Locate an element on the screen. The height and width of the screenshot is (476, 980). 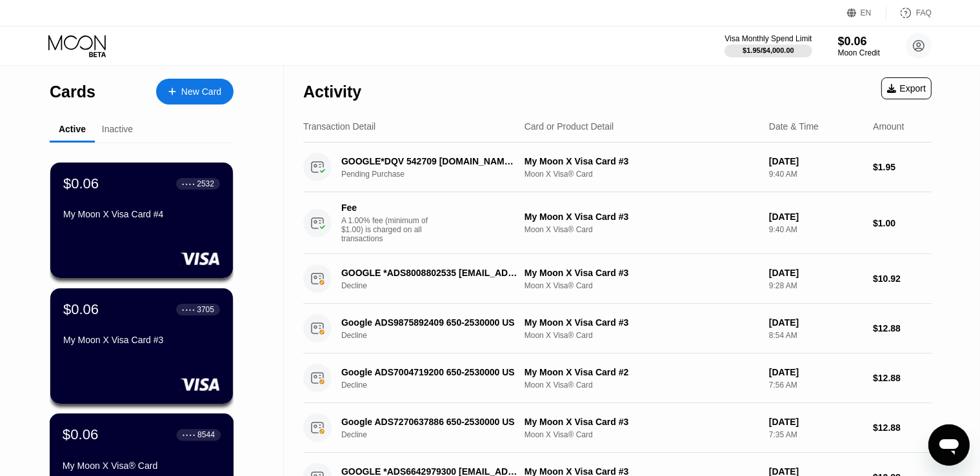
div: My Moon X Visa Card #2 is located at coordinates (641, 372).